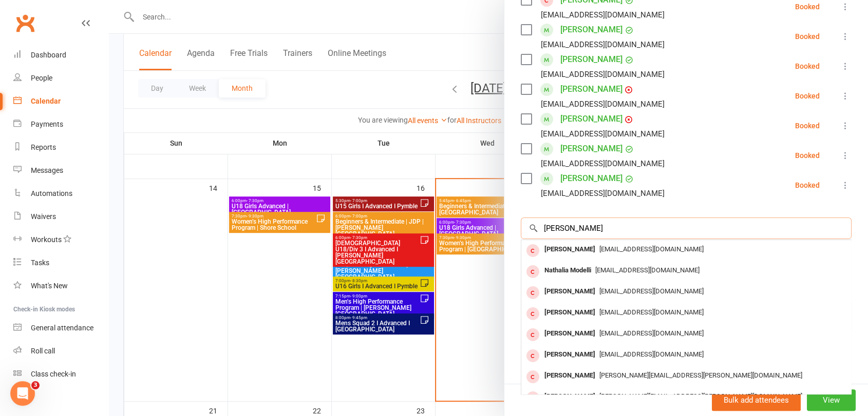  Describe the element at coordinates (60, 217) in the screenshot. I see `a: Waivers` at that location.